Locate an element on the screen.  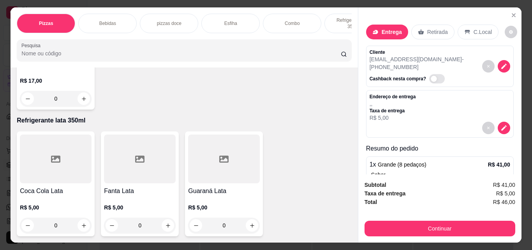
label: Pesquisa is located at coordinates (32, 45).